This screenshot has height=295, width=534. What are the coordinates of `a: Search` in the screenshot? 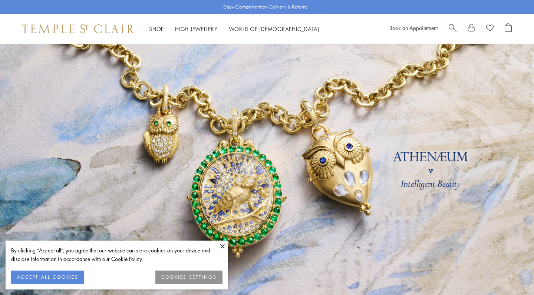 It's located at (452, 29).